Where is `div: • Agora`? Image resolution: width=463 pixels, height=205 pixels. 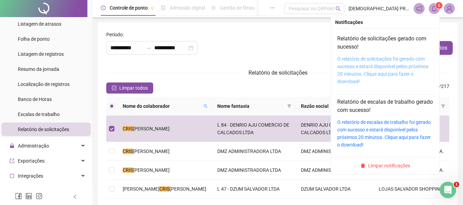
div: • Agora is located at coordinates (80, 119).